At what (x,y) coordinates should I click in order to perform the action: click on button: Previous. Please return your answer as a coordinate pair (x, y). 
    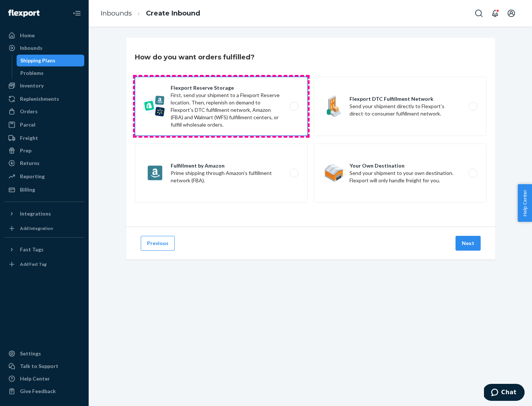
    Looking at the image, I should click on (157, 243).